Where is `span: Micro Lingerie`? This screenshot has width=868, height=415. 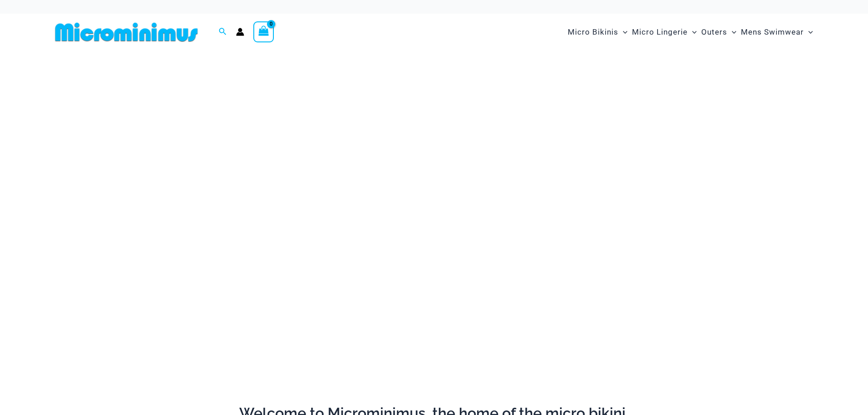
span: Micro Lingerie is located at coordinates (660, 32).